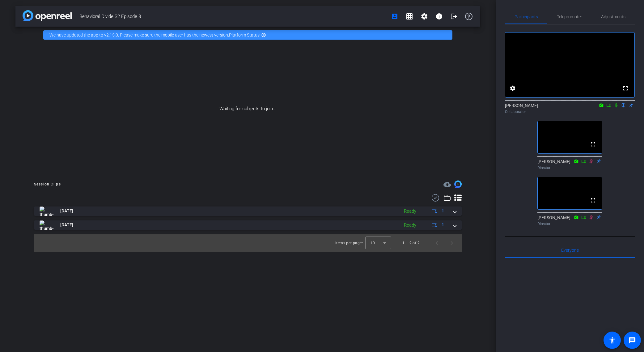  What do you see at coordinates (612, 340) in the screenshot?
I see `mat-icon: accessibility` at bounding box center [612, 340].